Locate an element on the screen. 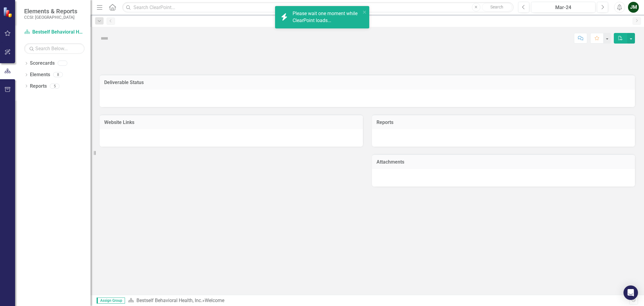 This screenshot has width=644, height=306. h3: Reports is located at coordinates (503, 122).